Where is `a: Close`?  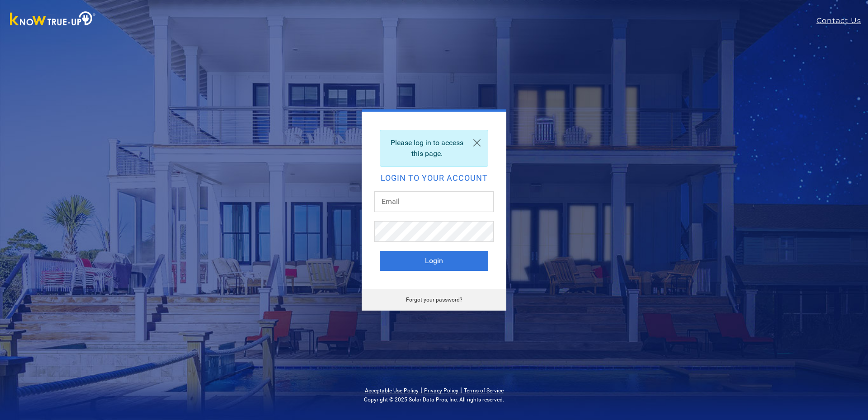 a: Close is located at coordinates (477, 142).